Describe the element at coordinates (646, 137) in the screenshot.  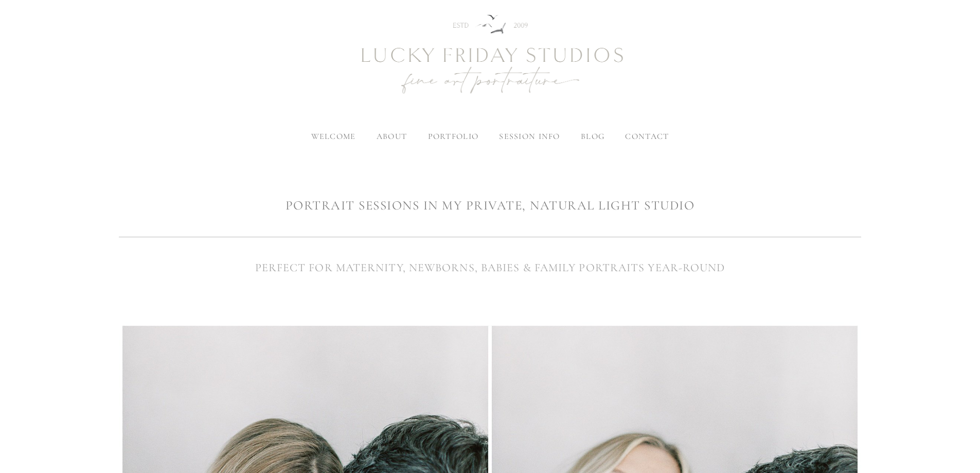
I see `a: contact` at that location.